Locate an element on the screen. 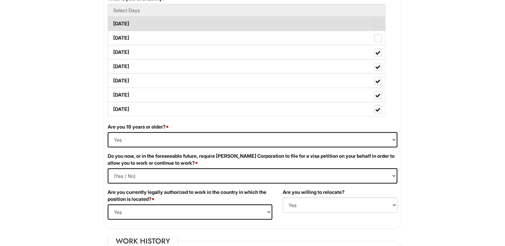 The width and height of the screenshot is (505, 246). label: Are you currently legally authorized to work in the country in which the position is located? is located at coordinates (190, 196).